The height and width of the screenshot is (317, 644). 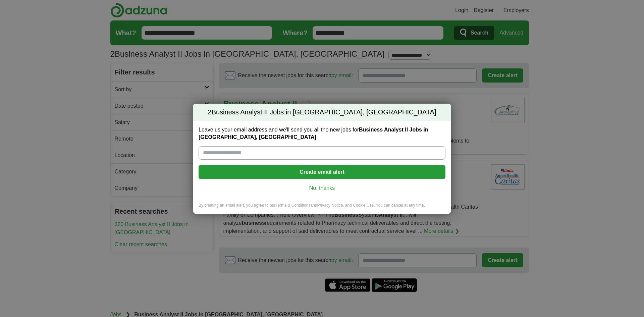 I want to click on a: No, thanks, so click(x=322, y=188).